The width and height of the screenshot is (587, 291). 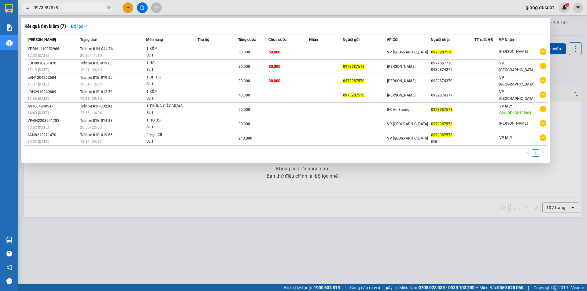 What do you see at coordinates (536, 153) in the screenshot?
I see `a: 1` at bounding box center [536, 153].